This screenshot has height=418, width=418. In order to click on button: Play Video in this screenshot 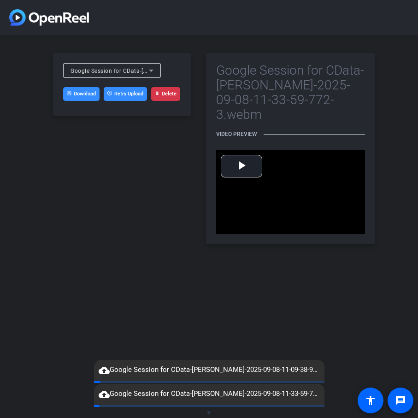, I will do `click(241, 166)`.